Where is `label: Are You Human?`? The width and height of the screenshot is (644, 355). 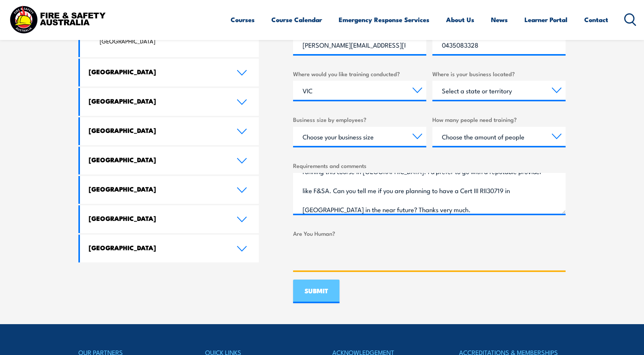
label: Are You Human? is located at coordinates (429, 233).